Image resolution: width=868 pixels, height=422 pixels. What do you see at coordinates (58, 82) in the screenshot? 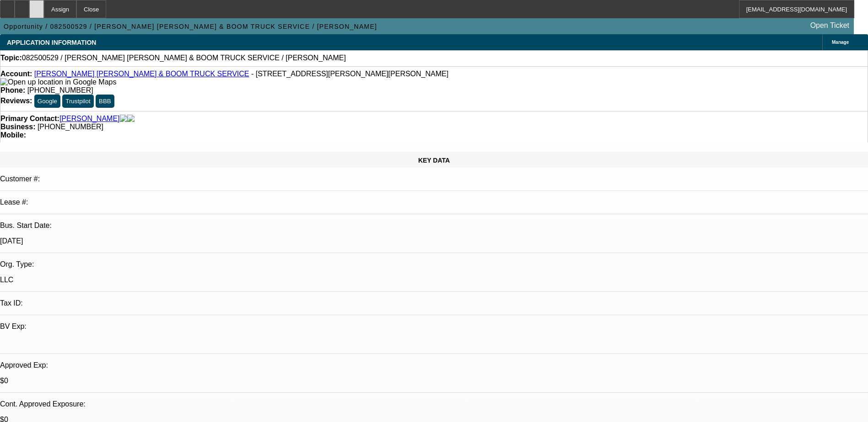
I see `a: View Google Maps` at bounding box center [58, 82].